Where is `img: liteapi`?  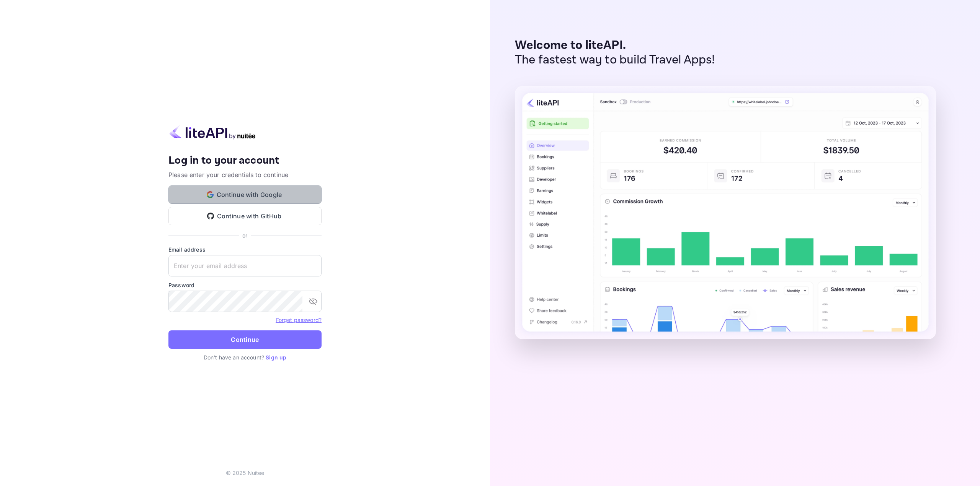 img: liteapi is located at coordinates (213, 132).